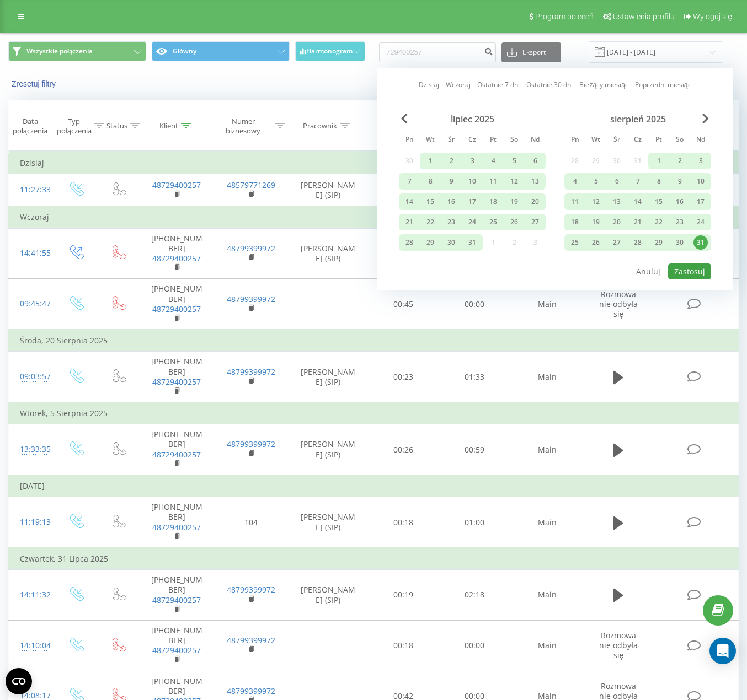 The width and height of the screenshot is (747, 700). What do you see at coordinates (430, 222) in the screenshot?
I see `div: 22` at bounding box center [430, 222].